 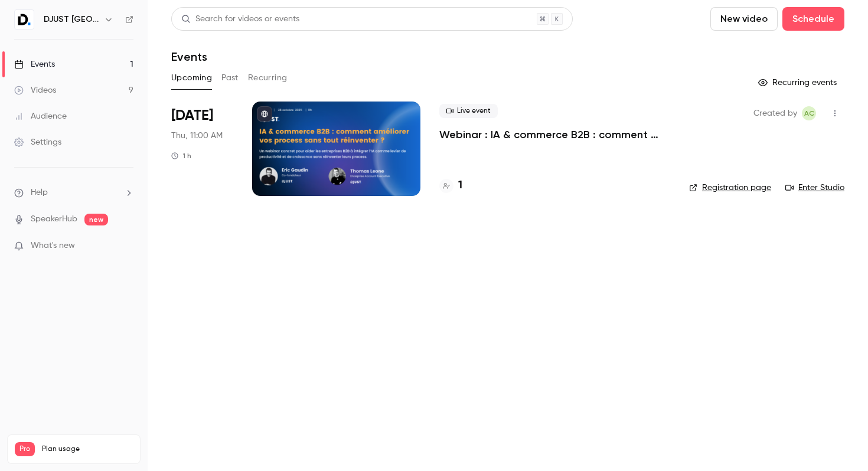 What do you see at coordinates (809, 113) in the screenshot?
I see `span: Aubéry Chauvin` at bounding box center [809, 113].